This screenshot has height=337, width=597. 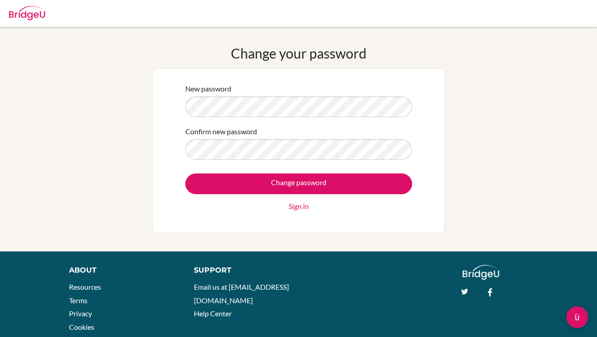 I want to click on img: Bridge-U, so click(x=27, y=13).